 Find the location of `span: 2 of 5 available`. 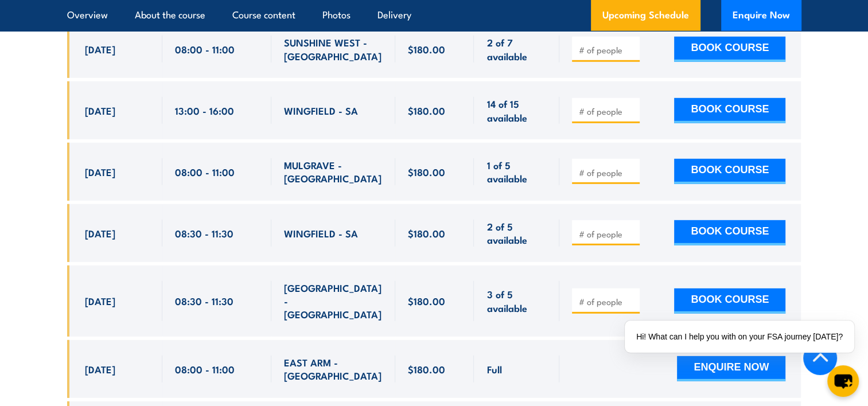

span: 2 of 5 available is located at coordinates (516, 233).